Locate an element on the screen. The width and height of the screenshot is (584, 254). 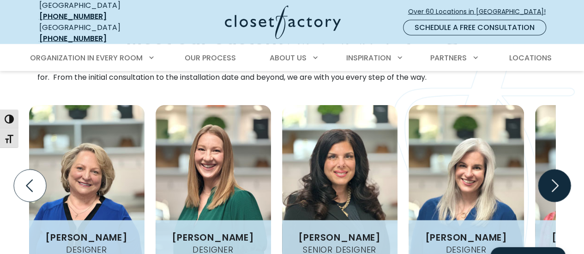
span: Inspiration is located at coordinates (368, 58).